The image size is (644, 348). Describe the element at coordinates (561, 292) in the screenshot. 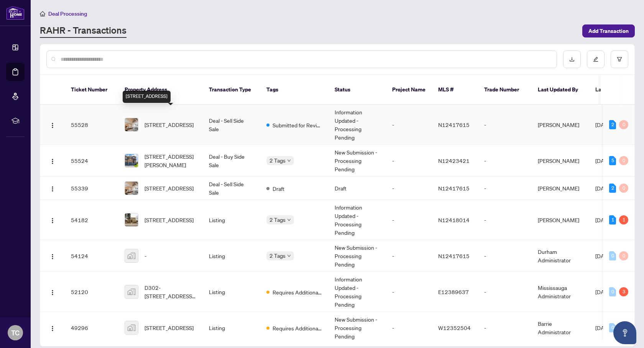

I see `td: Mississauga Administrator` at that location.